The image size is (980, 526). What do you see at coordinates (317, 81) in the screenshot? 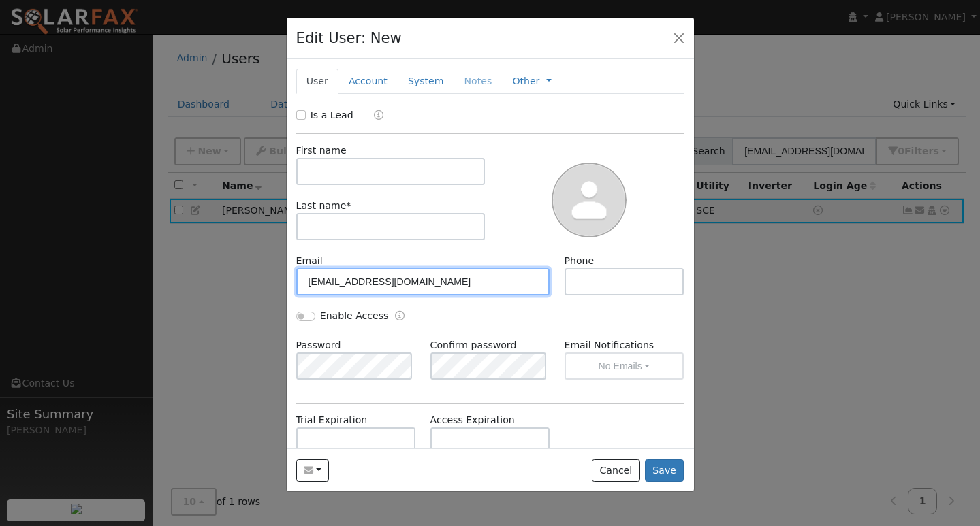
I see `a: User` at bounding box center [317, 81].